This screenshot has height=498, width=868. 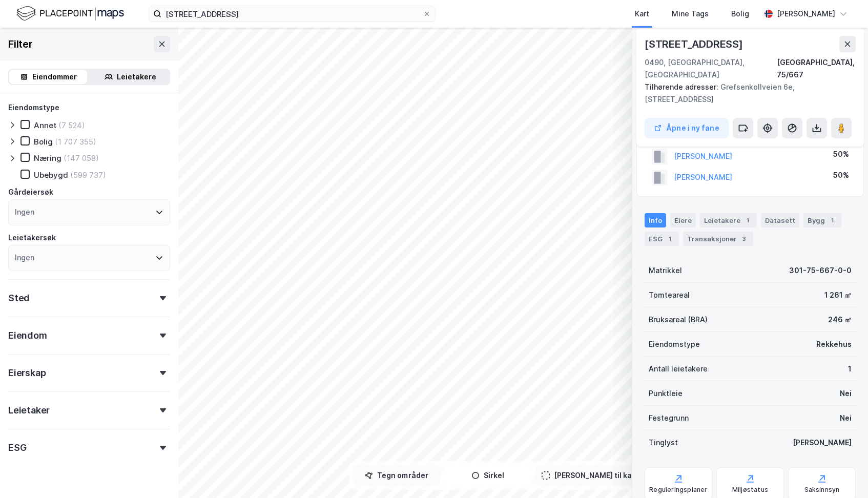 I want to click on img: logo.f888ab2527a4732fd821a326f86c7f29.svg, so click(x=70, y=13).